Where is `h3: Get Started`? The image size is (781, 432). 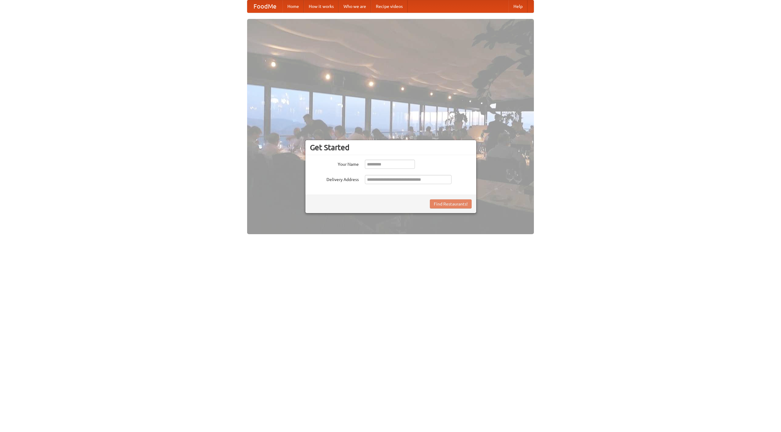
h3: Get Started is located at coordinates (391, 147).